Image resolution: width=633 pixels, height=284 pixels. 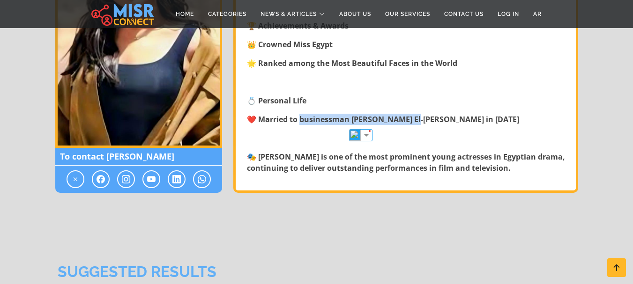 What do you see at coordinates (293, 14) in the screenshot?
I see `a: News & Articles` at bounding box center [293, 14].